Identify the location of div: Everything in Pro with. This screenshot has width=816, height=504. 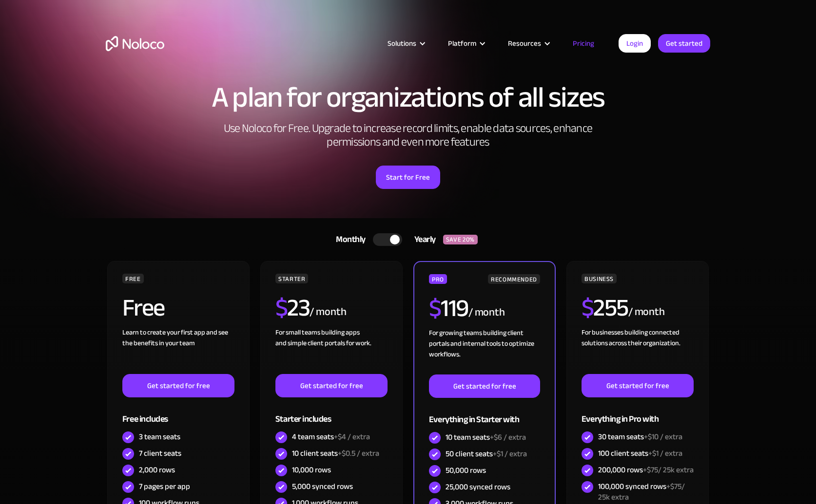
(638, 413).